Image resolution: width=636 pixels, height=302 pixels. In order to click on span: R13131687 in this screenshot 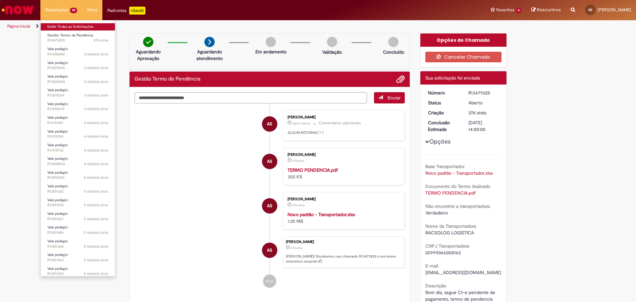, I will do `click(78, 123)`.